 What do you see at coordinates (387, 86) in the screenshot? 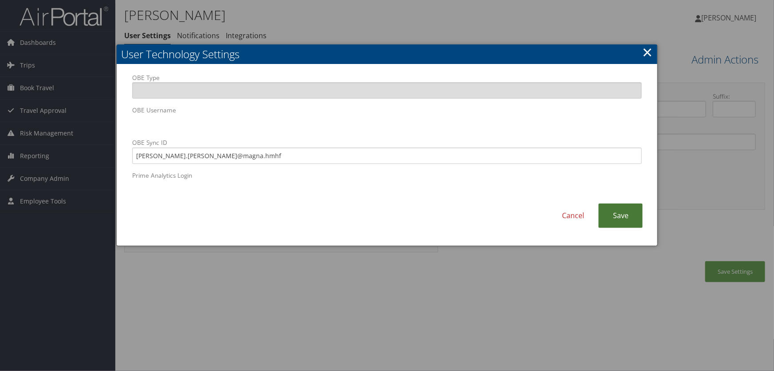
I see `label: OBE Type` at bounding box center [387, 86].